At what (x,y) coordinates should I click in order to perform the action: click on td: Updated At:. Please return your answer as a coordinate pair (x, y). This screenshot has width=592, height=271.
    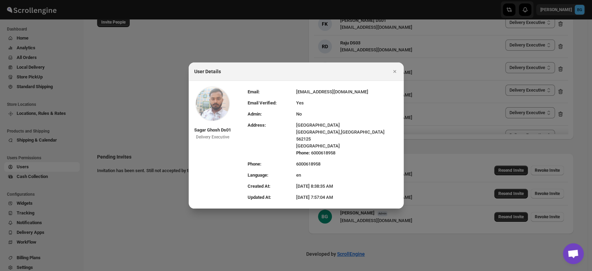
    Looking at the image, I should click on (272, 197).